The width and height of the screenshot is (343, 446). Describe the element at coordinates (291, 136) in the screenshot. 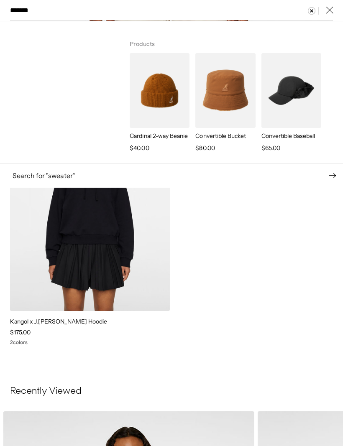

I see `p: Convertible Baseball` at that location.